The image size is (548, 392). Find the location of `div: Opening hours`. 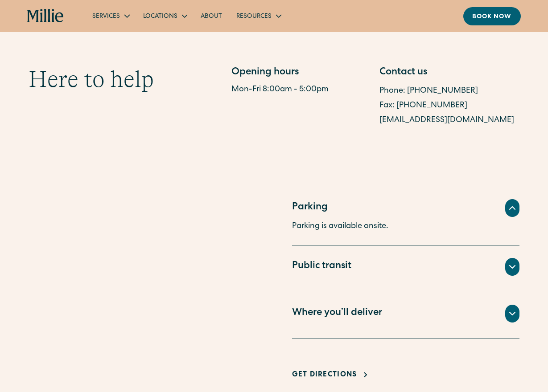

div: Opening hours is located at coordinates (301, 73).